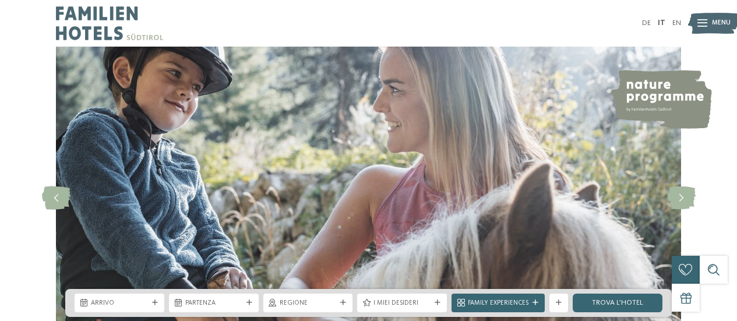 Image resolution: width=737 pixels, height=321 pixels. I want to click on a: EN, so click(677, 23).